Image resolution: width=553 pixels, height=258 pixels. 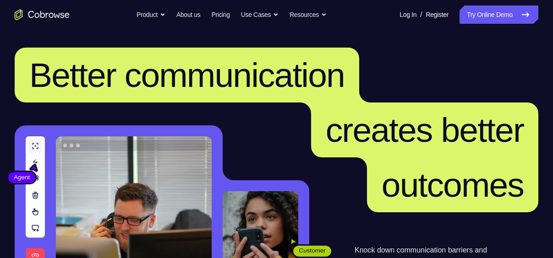 What do you see at coordinates (188, 15) in the screenshot?
I see `a: About us` at bounding box center [188, 15].